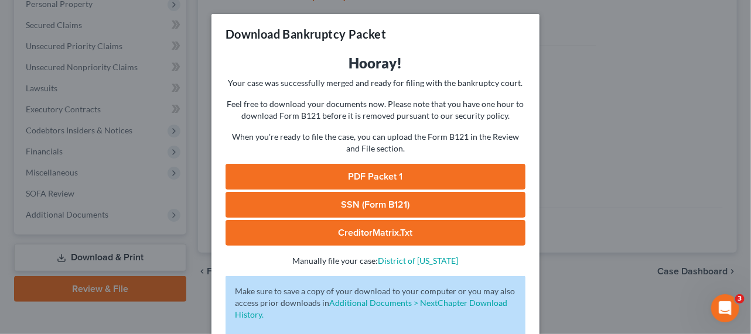 The image size is (751, 334). I want to click on p: Your case was successfully merged and ready for filing with the bankruptcy court., so click(375, 83).